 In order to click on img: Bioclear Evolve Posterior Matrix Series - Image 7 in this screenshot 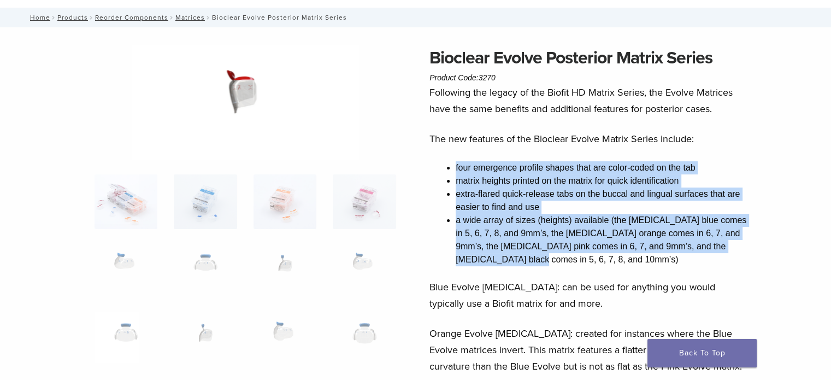, I will do `click(285, 270)`.